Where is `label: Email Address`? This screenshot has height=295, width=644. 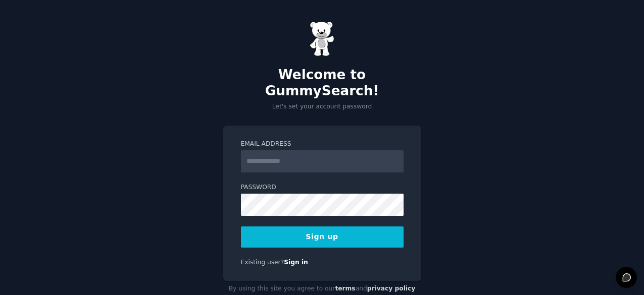
label: Email Address is located at coordinates (322, 144).